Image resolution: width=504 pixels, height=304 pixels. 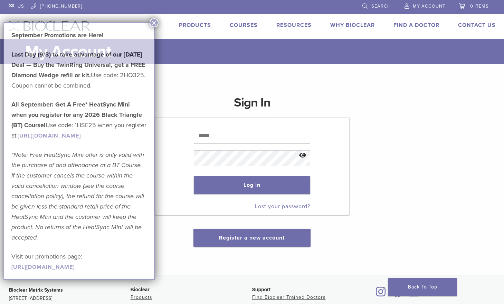 What do you see at coordinates (77, 115) in the screenshot?
I see `strong: All September: Get A Free* HeatSync Mini when you register for any 2026 Black Triangle (BT) Course!` at bounding box center [77, 115].